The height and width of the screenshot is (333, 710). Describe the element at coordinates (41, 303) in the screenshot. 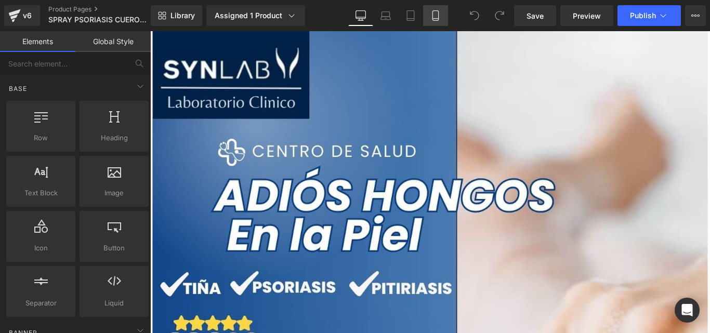

I see `span: Separator` at that location.